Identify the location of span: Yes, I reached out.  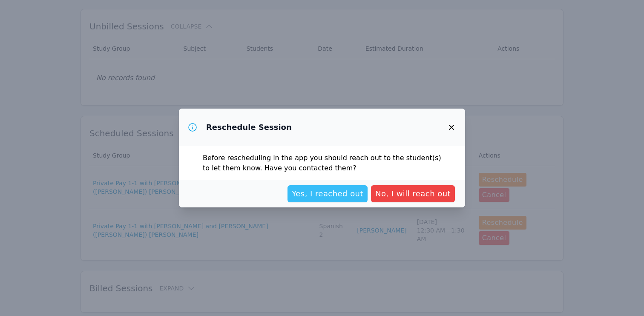
(328, 194).